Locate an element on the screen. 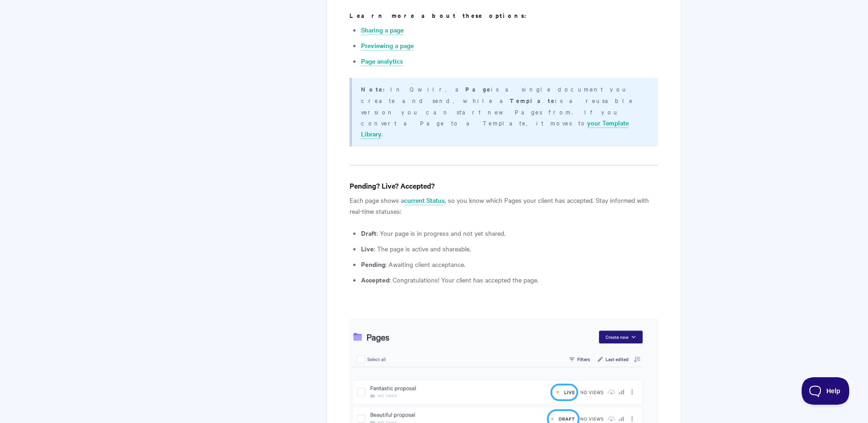 This screenshot has height=423, width=868. strong: Live is located at coordinates (368, 248).